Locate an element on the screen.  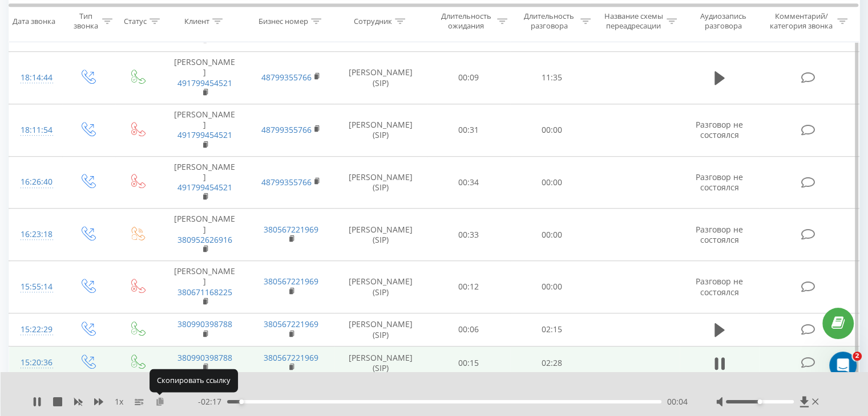
div: Сотрудник is located at coordinates (372, 21).